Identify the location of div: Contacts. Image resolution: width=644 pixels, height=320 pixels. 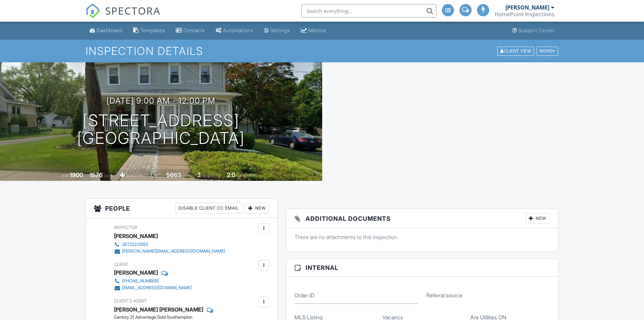
(194, 30).